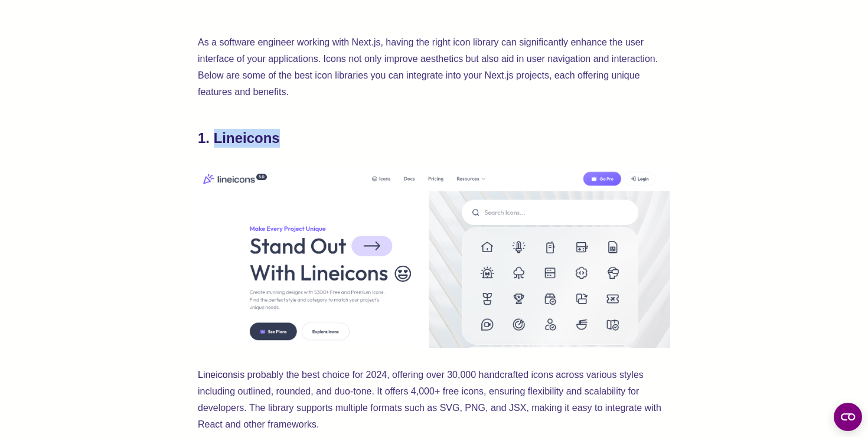 The width and height of the screenshot is (868, 437). Describe the element at coordinates (434, 138) in the screenshot. I see `h2: 1. Lineicons` at that location.